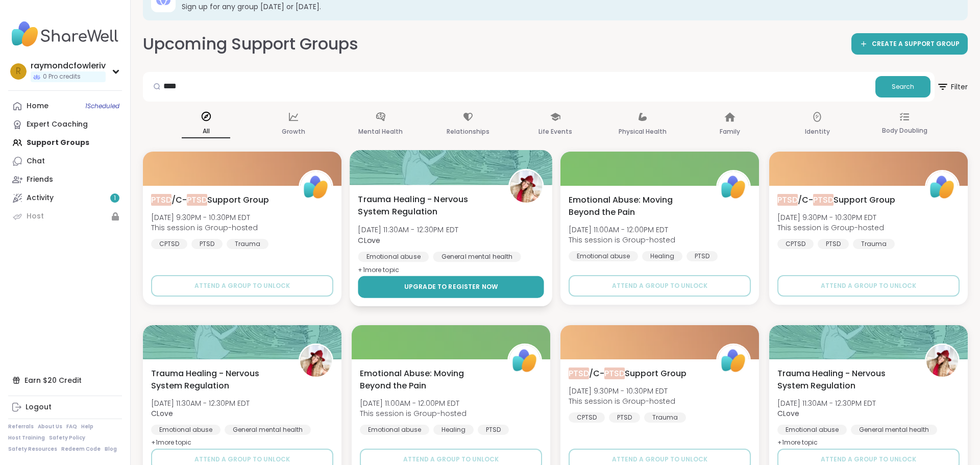  Describe the element at coordinates (450, 287) in the screenshot. I see `button: Upgrade to register now` at that location.